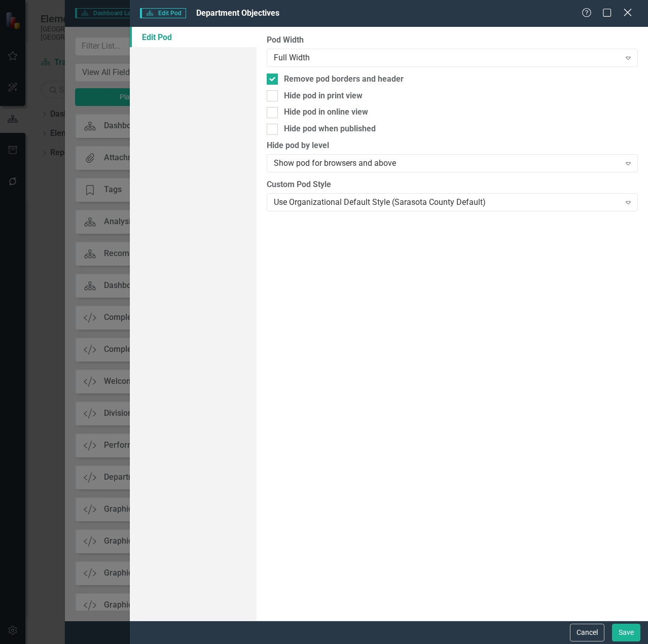 Image resolution: width=648 pixels, height=644 pixels. Describe the element at coordinates (238, 13) in the screenshot. I see `span: Department Objectives` at that location.